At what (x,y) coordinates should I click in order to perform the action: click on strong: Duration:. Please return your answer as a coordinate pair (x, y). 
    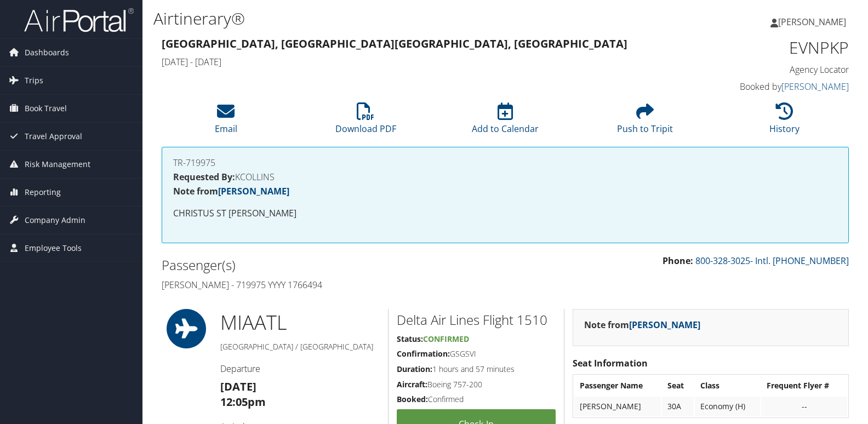
    Looking at the image, I should click on (414, 369).